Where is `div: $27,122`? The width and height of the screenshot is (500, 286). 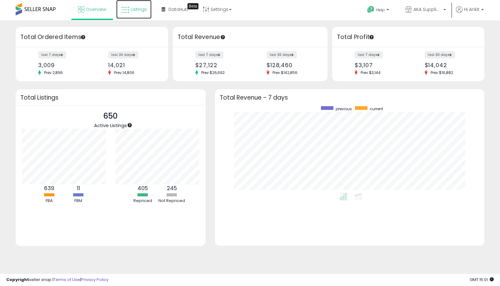 div: $27,122 is located at coordinates (220, 65).